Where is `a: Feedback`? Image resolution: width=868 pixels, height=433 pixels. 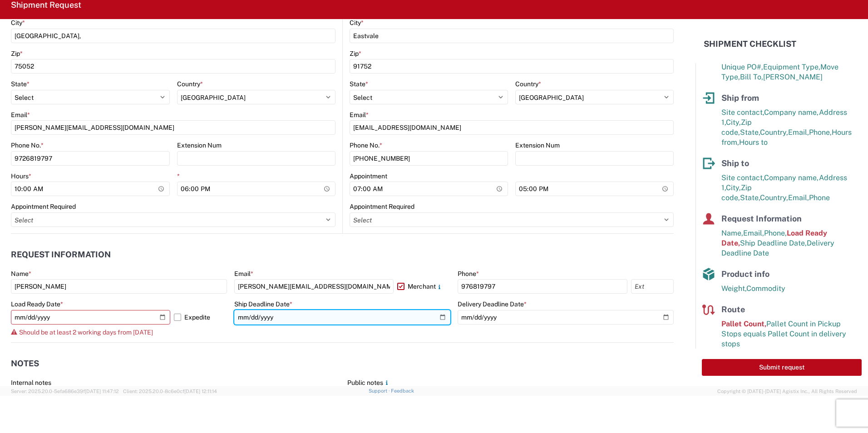 a: Feedback is located at coordinates (402, 391).